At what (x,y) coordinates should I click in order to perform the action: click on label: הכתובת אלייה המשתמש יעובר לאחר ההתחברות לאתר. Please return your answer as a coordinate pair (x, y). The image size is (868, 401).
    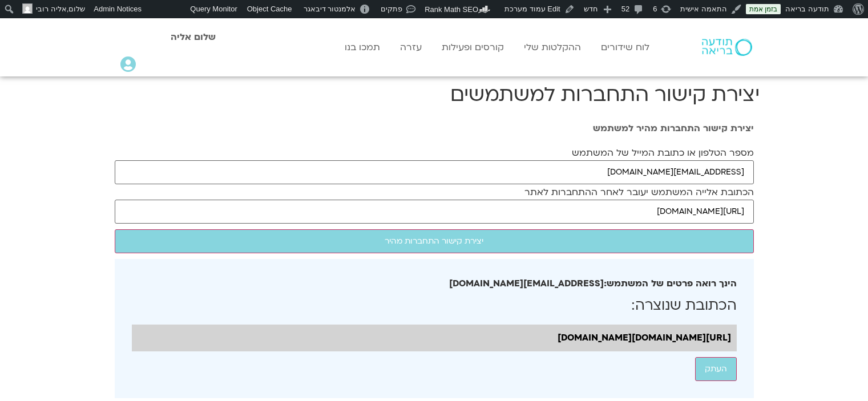
    Looking at the image, I should click on (639, 192).